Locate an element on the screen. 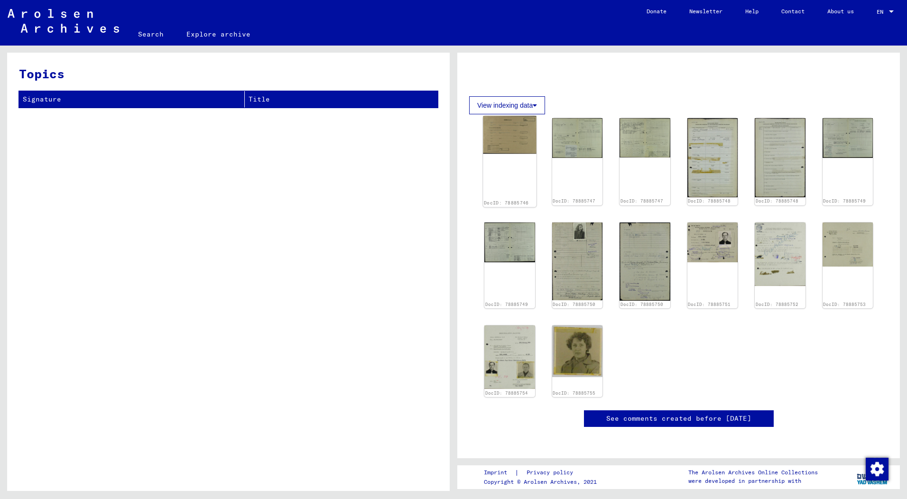 The width and height of the screenshot is (907, 499). p: Copyright © Arolsen Archives, 2021 is located at coordinates (540, 482).